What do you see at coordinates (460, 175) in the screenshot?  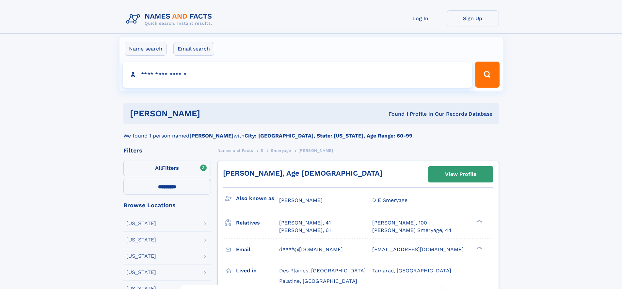 I see `a: View Profile` at bounding box center [460, 175].